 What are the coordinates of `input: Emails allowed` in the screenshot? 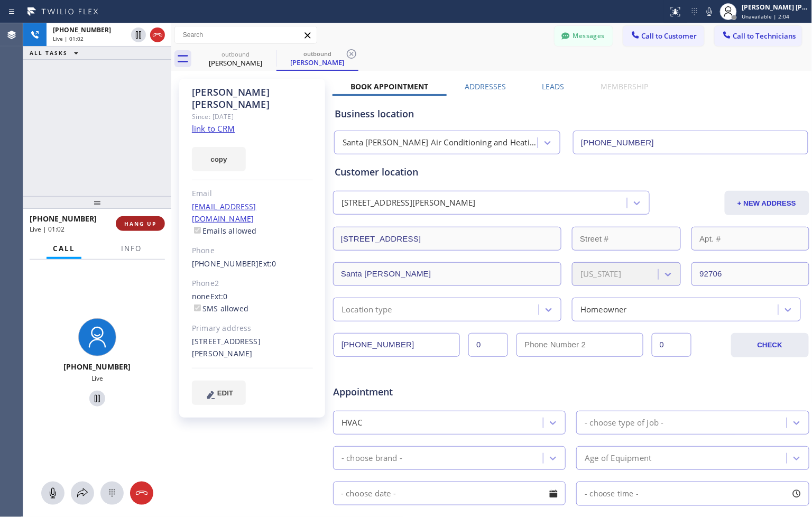 It's located at (198, 230).